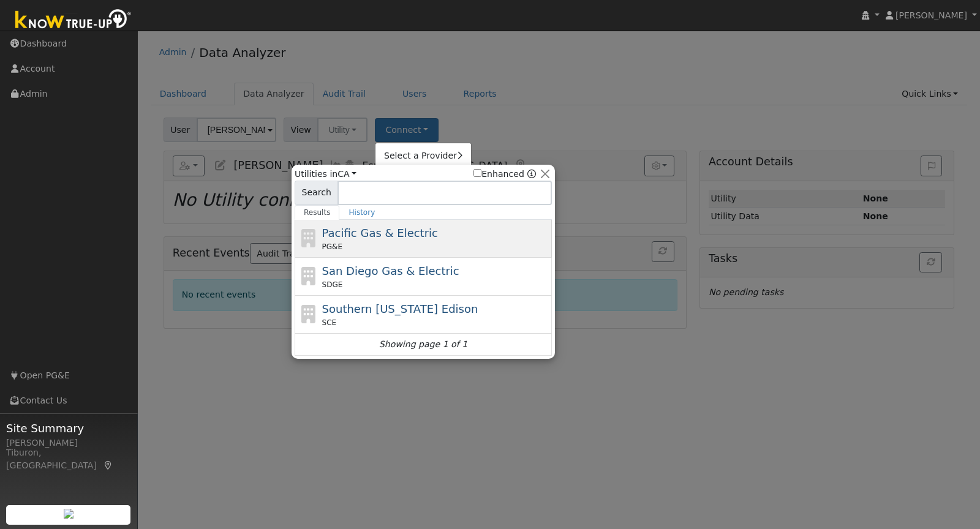  What do you see at coordinates (346, 174) in the screenshot?
I see `a: CA` at bounding box center [346, 174].